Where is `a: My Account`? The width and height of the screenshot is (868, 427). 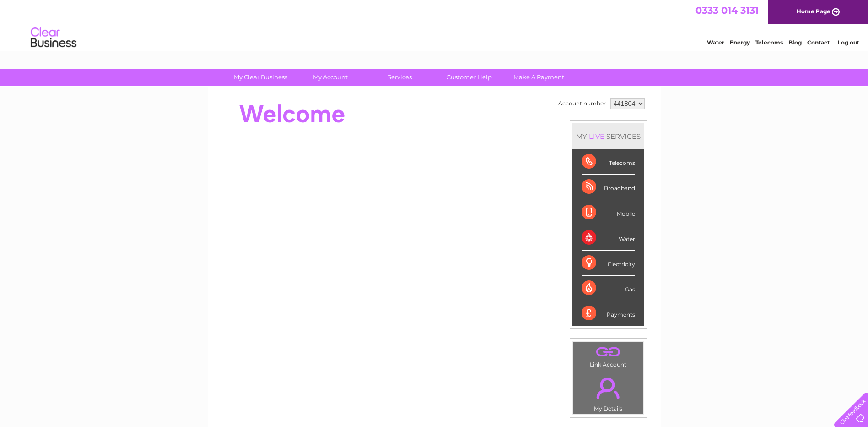
a: My Account is located at coordinates (330, 77).